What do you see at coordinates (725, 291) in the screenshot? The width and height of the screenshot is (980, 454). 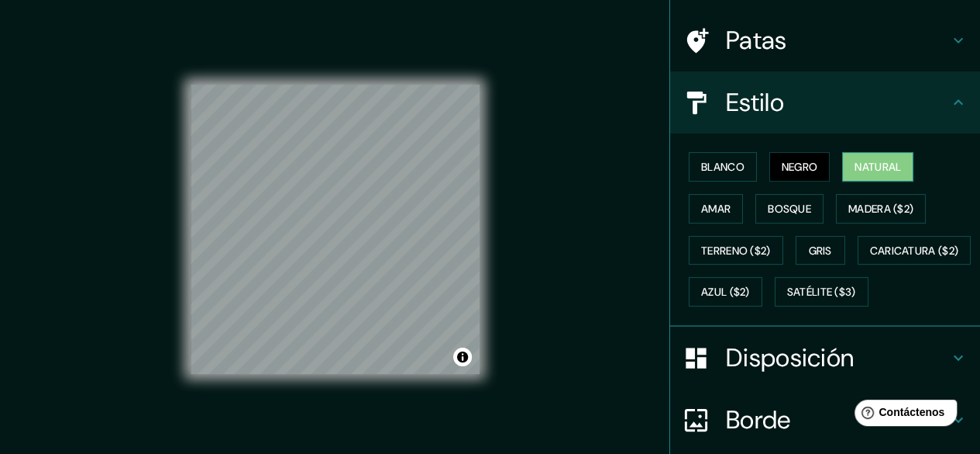 I see `button: Azul ($2)` at bounding box center [725, 291].